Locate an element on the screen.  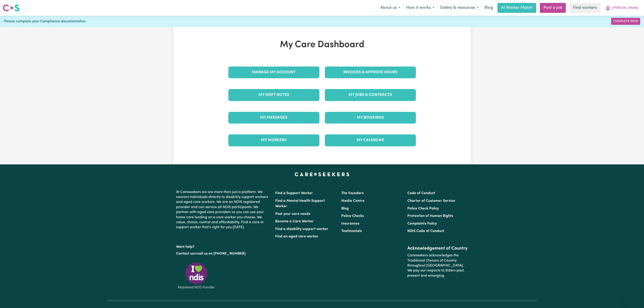
span: Please complete your Compliance documentation. is located at coordinates (45, 21).